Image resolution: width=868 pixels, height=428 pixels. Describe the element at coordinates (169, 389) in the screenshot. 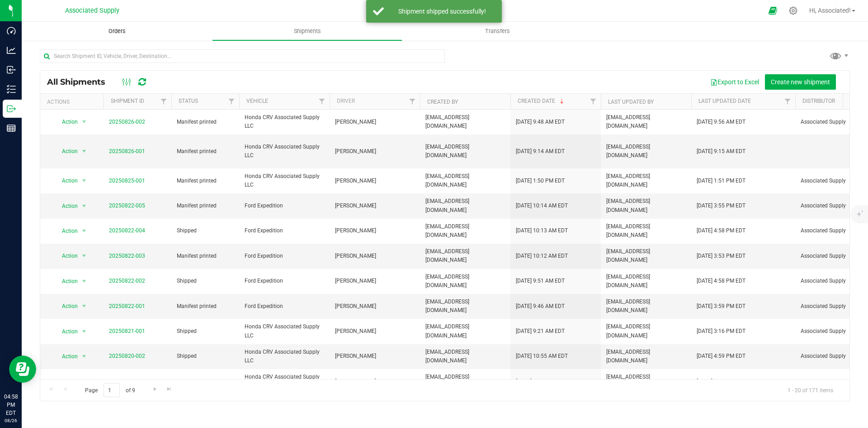

I see `a: Go to the last page` at that location.